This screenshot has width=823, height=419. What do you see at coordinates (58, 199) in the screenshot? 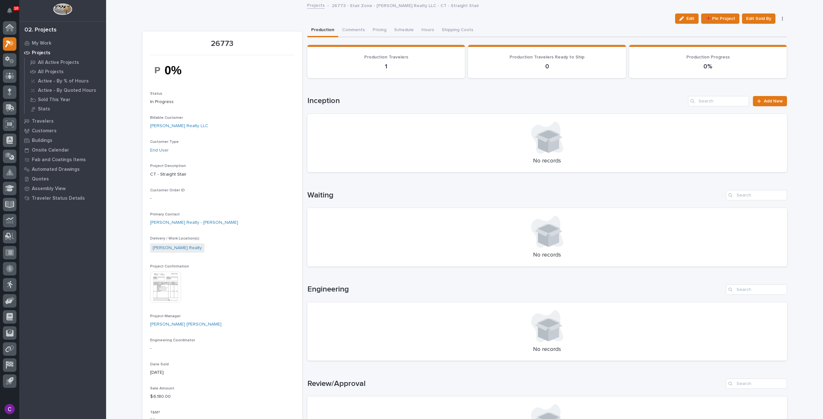
I see `p: Traveler Status Details` at bounding box center [58, 199].